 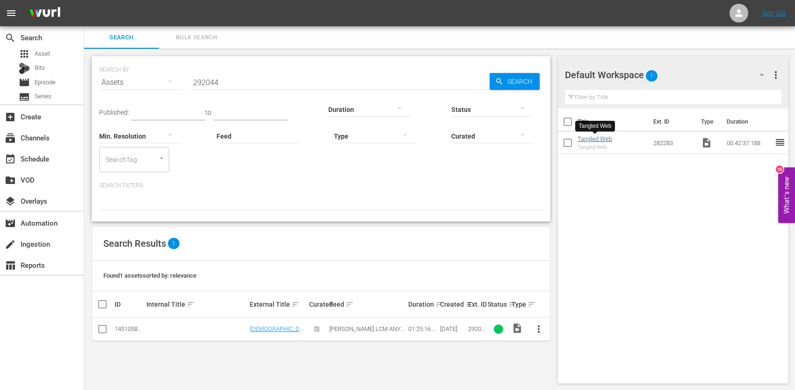 I want to click on div: Assets, so click(x=140, y=82).